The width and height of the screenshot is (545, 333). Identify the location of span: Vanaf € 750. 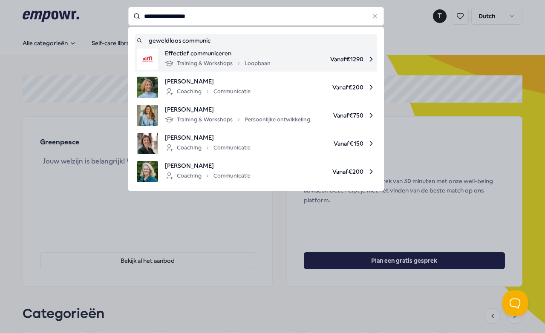
(346, 115).